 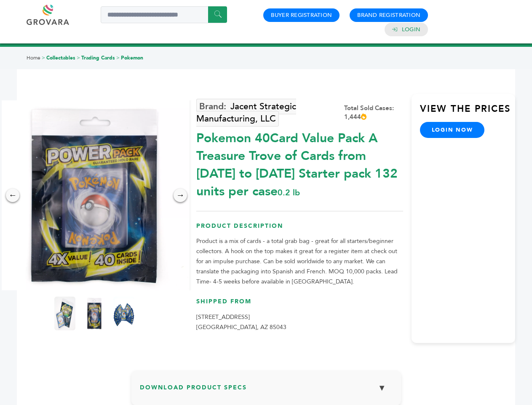 I want to click on h3: View the Prices, so click(x=468, y=112).